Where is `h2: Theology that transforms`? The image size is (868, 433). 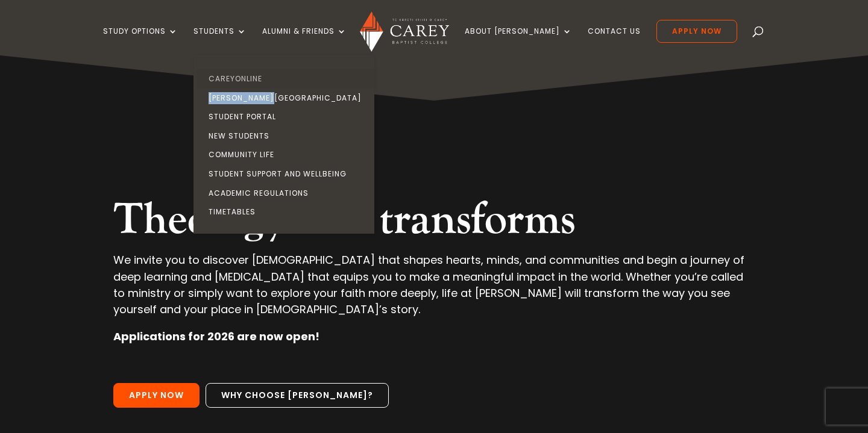
h2: Theology that transforms is located at coordinates (434, 223).